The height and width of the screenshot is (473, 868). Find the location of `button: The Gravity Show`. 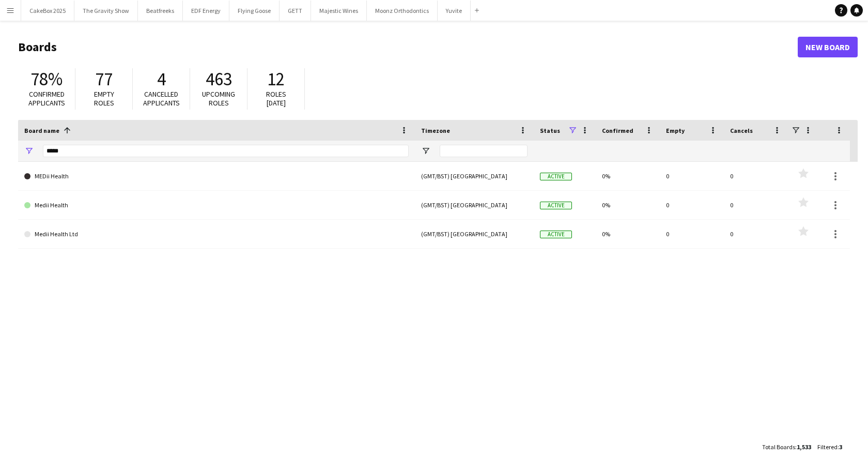

button: The Gravity Show is located at coordinates (106, 10).